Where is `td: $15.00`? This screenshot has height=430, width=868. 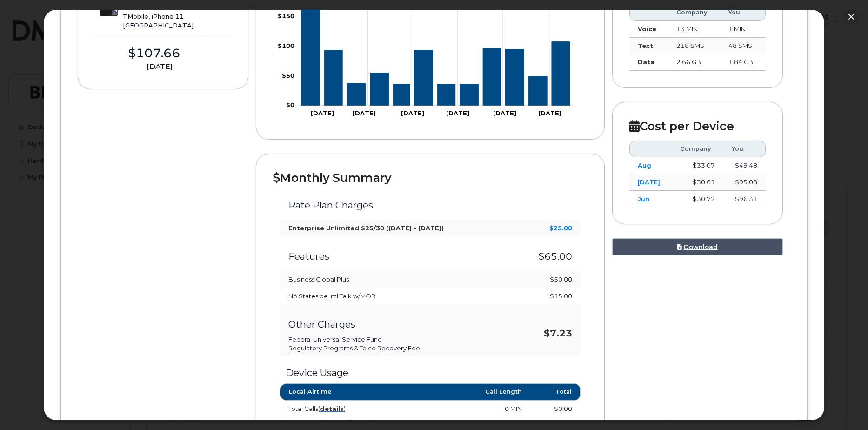
td: $15.00 is located at coordinates (546, 296).